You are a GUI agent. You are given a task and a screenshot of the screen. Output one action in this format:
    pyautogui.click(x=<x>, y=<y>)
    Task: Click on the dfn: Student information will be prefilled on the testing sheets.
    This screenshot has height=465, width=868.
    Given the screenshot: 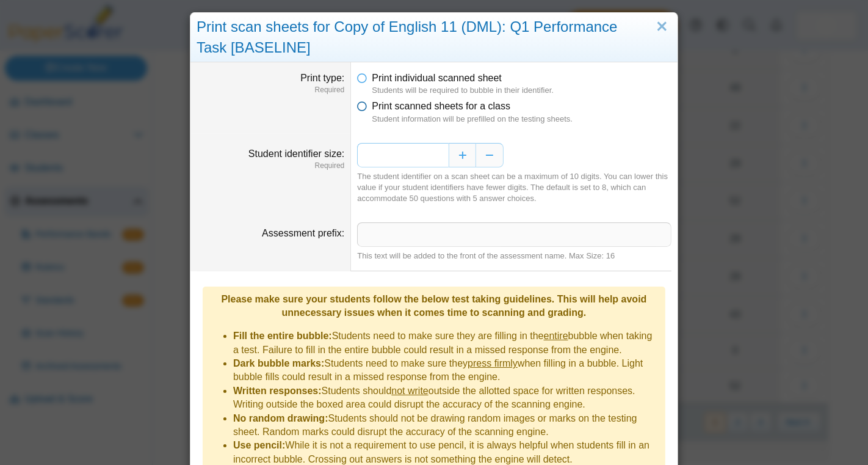 What is the action you would take?
    pyautogui.click(x=521, y=119)
    